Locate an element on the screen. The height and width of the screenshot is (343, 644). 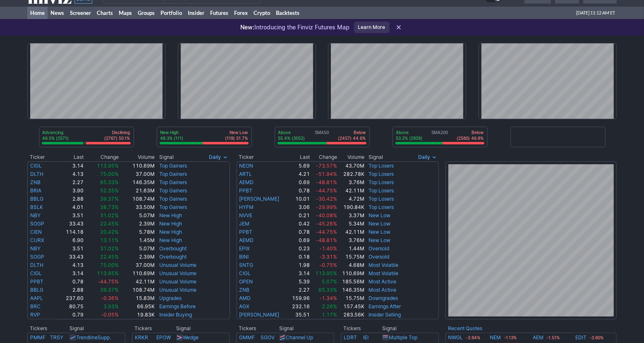
td: 108.74M is located at coordinates (137, 290).